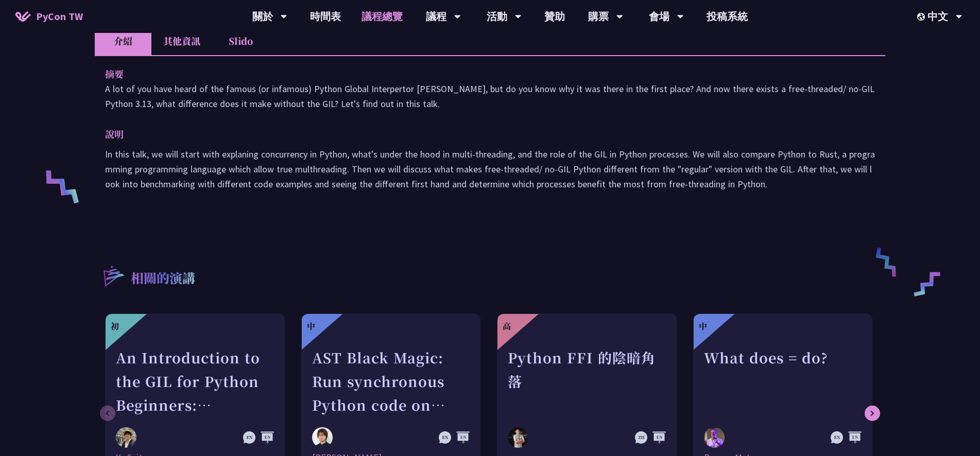 This screenshot has height=456, width=980. What do you see at coordinates (480, 134) in the screenshot?
I see `p: 說明` at bounding box center [480, 134].